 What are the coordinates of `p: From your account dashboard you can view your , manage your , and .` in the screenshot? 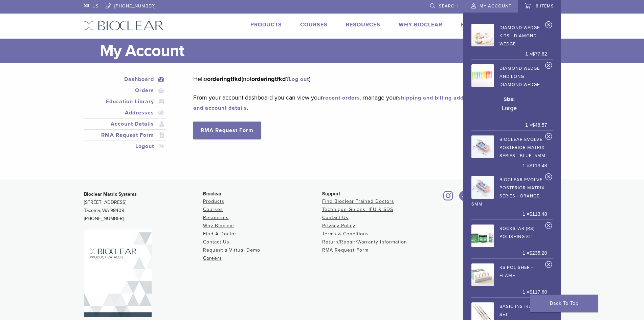 It's located at (371, 103).